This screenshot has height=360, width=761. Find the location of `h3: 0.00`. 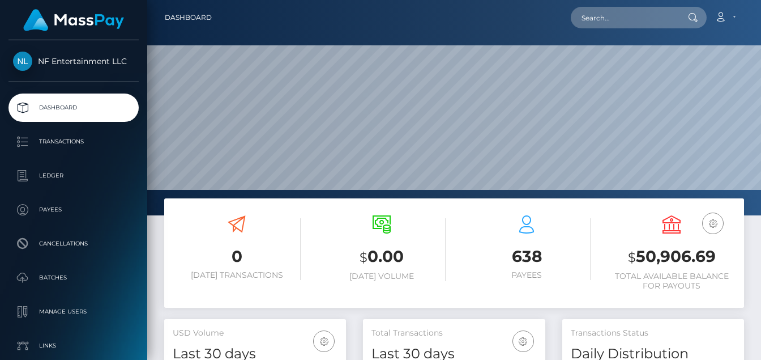

h3: 0.00 is located at coordinates (382, 256).